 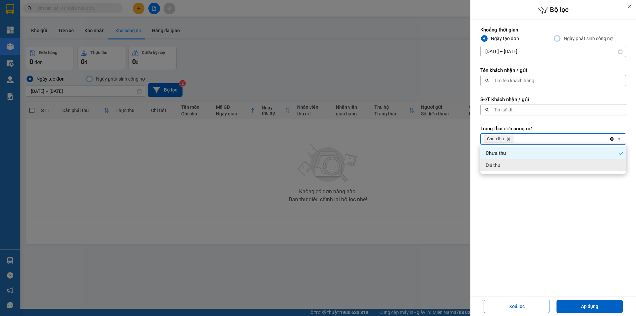 I want to click on div: Tìm số đt, so click(x=503, y=110).